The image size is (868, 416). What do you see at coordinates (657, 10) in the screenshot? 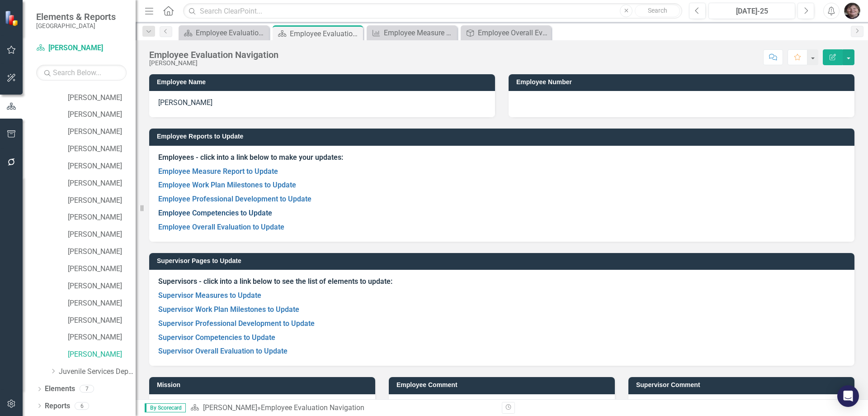
I see `span: Search` at bounding box center [657, 10].